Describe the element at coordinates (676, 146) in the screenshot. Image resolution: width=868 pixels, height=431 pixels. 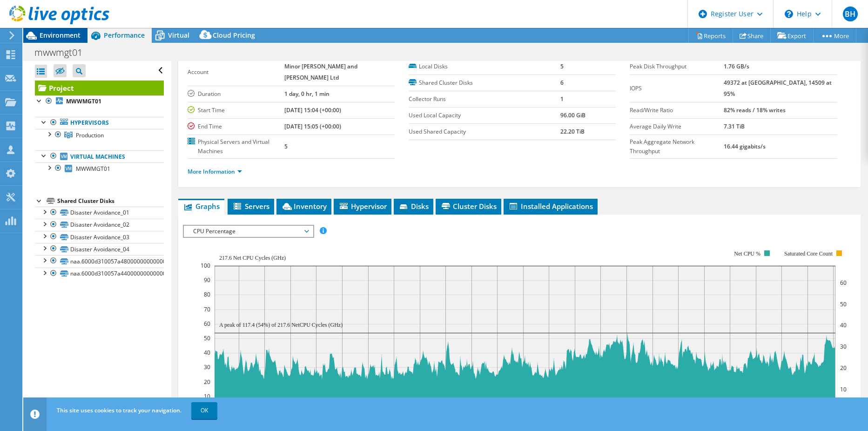
I see `label: Peak Aggregate Network Throughput` at that location.